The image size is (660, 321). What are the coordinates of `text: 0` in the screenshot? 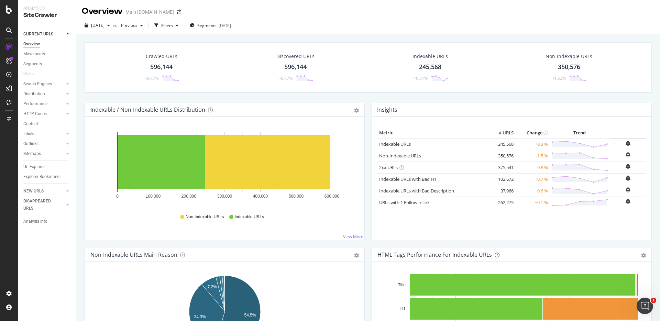 It's located at (117, 196).